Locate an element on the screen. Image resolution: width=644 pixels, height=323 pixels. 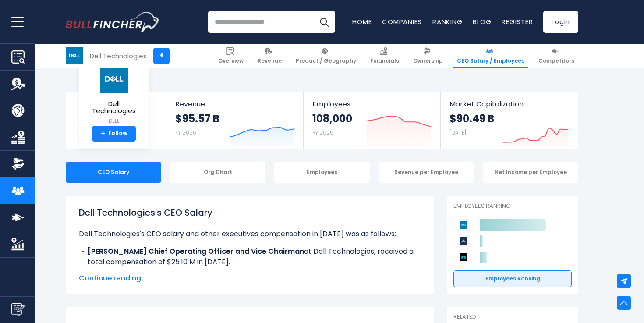
span: Market Capitalization is located at coordinates (509, 104).